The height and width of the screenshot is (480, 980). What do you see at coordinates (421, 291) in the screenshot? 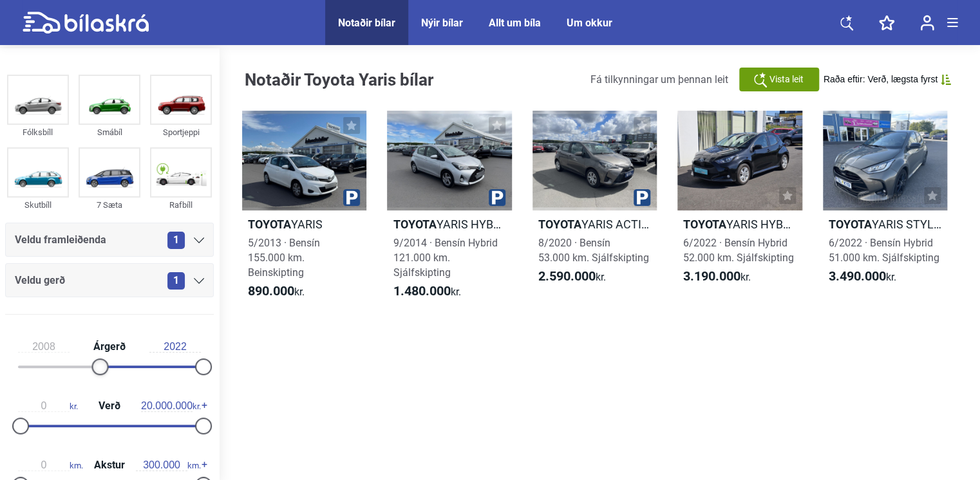
I see `b: 1.480.000` at bounding box center [421, 291].